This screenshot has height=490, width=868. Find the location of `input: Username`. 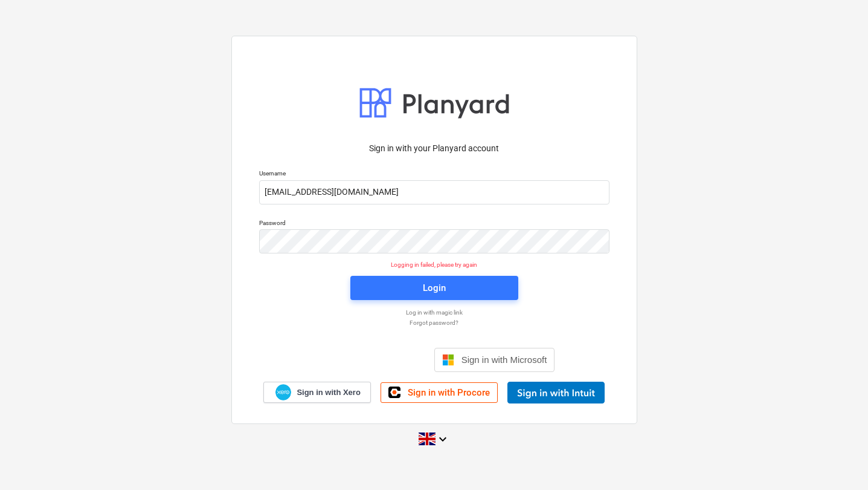

input: Username is located at coordinates (434, 192).